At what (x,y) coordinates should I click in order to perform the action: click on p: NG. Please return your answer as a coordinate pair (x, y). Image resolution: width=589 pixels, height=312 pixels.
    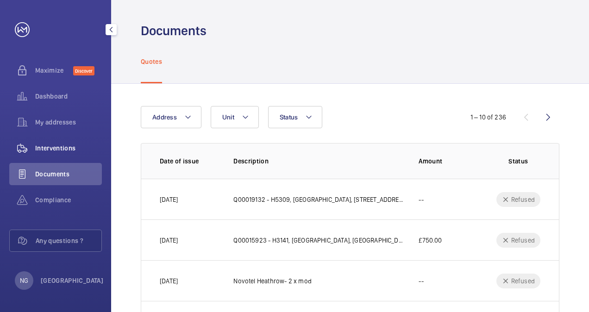
    Looking at the image, I should click on (24, 280).